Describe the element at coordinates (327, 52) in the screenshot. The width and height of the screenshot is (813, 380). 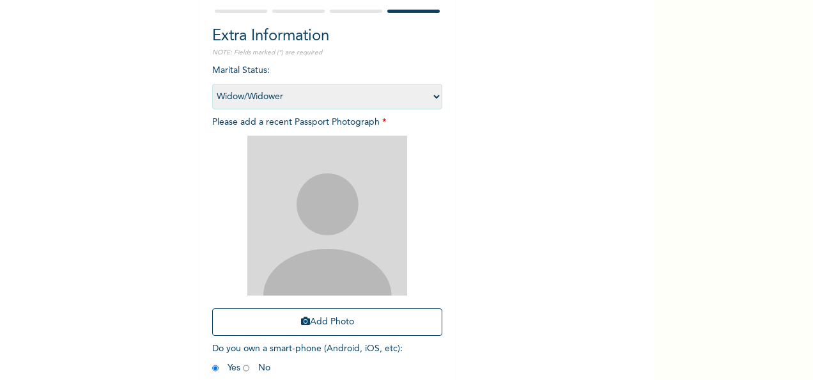
I see `p: NOTE: Fields marked (*) are required` at that location.